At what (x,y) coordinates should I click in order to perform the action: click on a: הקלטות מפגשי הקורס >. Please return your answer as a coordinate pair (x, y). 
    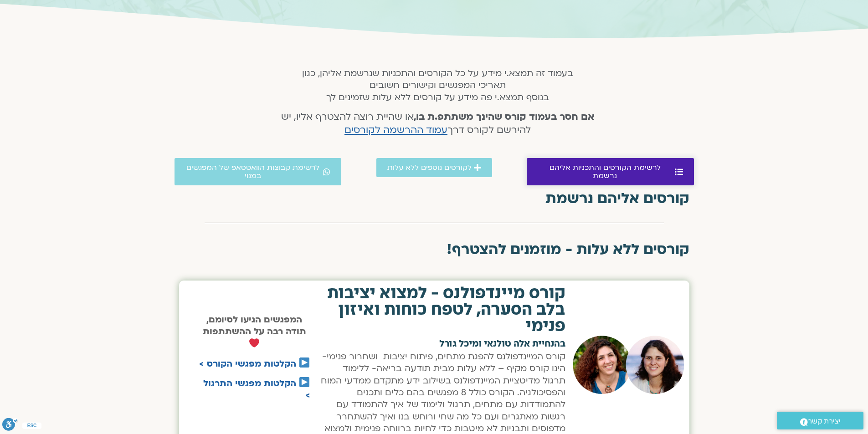
    Looking at the image, I should click on (247, 364).